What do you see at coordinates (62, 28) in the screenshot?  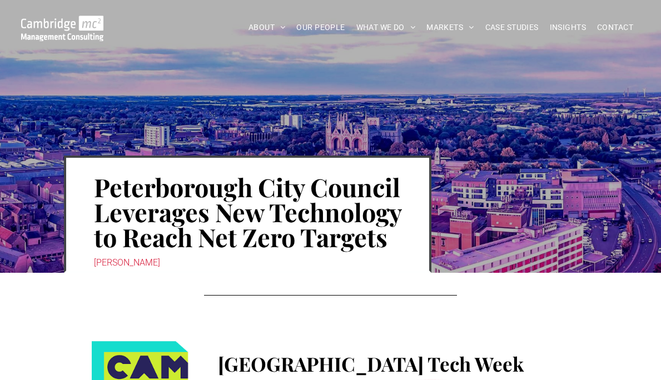 I see `img: Go to Homepage` at bounding box center [62, 28].